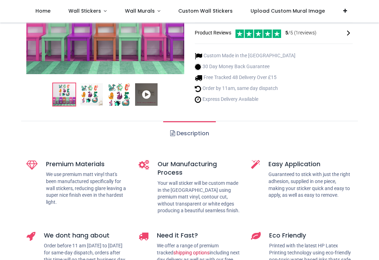 This screenshot has width=379, height=260. I want to click on p: We use premium matt vinyl that's been manufactured specifically for wall stickers, reducing glare..., so click(87, 188).